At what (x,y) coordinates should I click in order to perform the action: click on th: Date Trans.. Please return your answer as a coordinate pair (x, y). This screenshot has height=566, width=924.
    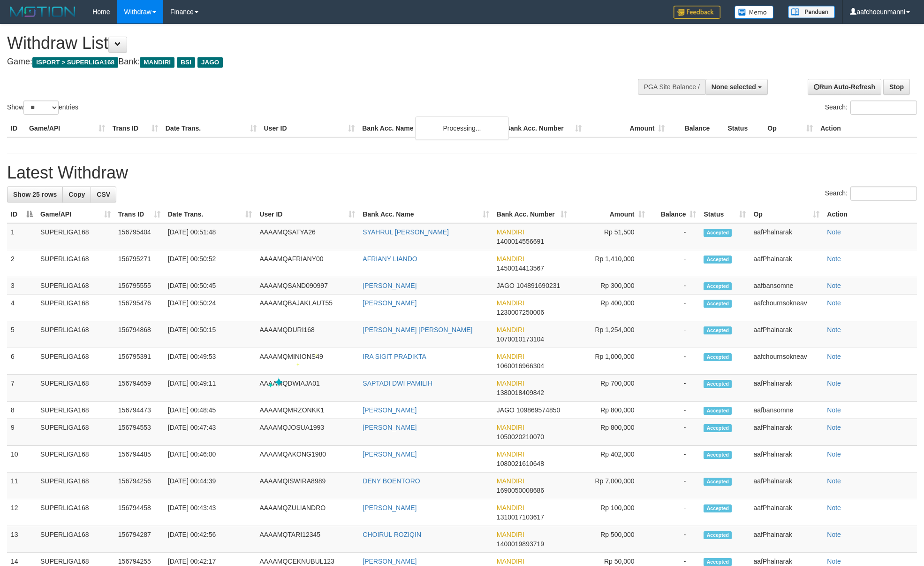
    Looking at the image, I should click on (211, 128).